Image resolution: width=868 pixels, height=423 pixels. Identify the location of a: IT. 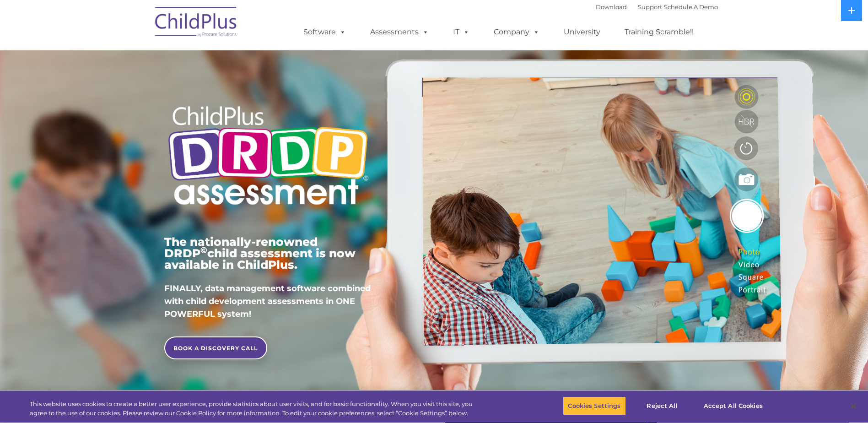
(462, 32).